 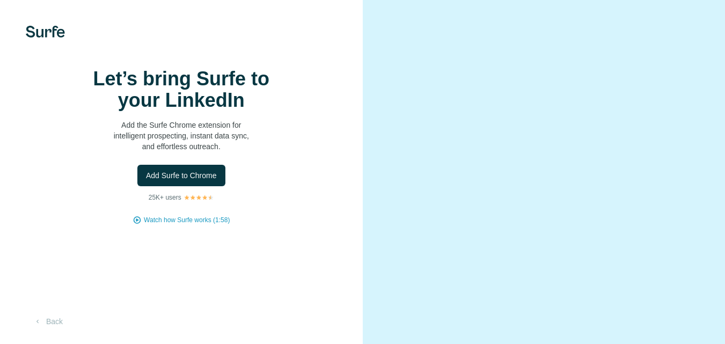 I want to click on button: Back, so click(x=48, y=322).